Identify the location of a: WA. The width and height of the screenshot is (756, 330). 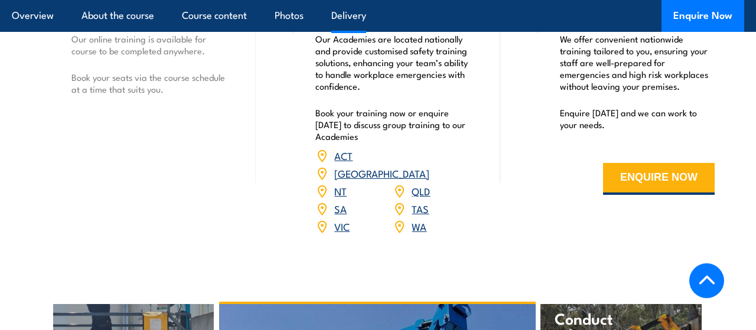
(419, 226).